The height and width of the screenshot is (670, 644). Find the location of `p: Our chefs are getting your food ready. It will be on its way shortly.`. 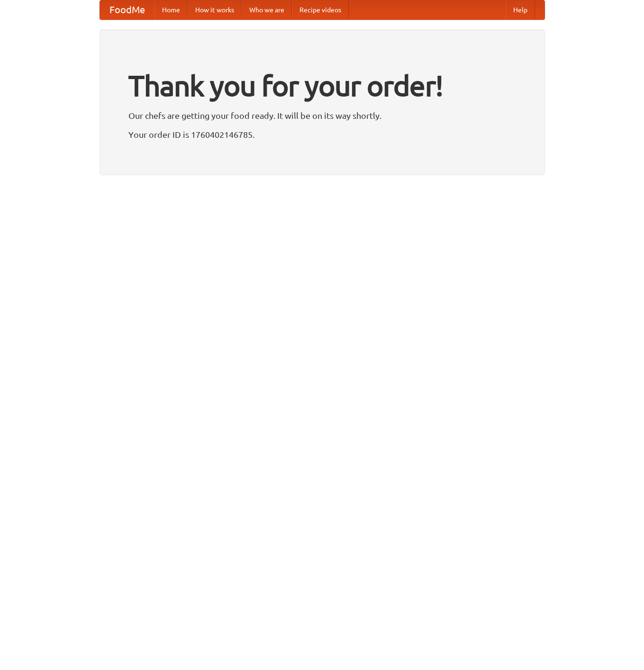

p: Our chefs are getting your food ready. It will be on its way shortly. is located at coordinates (322, 115).